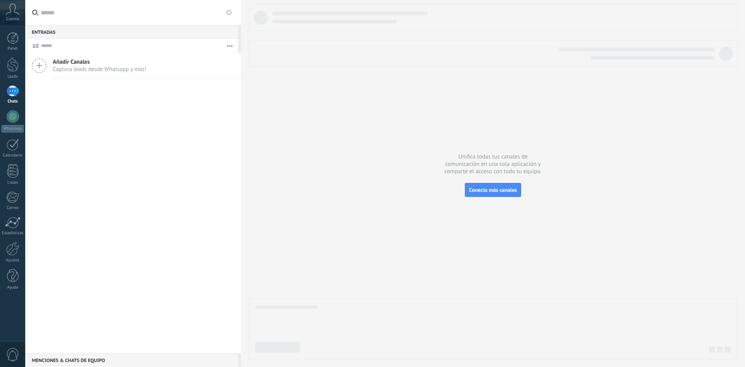  Describe the element at coordinates (132, 32) in the screenshot. I see `div: Entradas` at that location.